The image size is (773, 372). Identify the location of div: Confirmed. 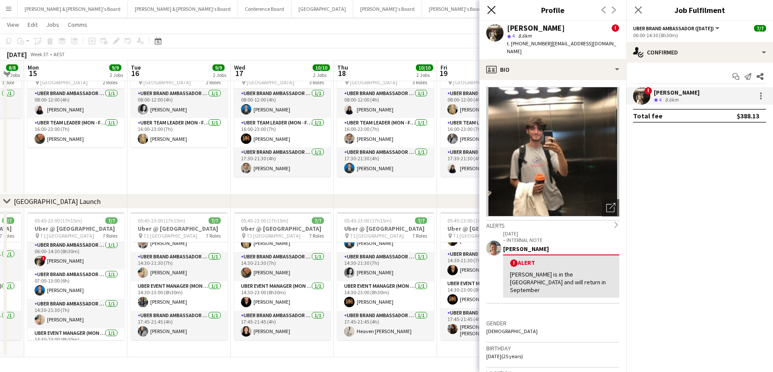
(699, 52).